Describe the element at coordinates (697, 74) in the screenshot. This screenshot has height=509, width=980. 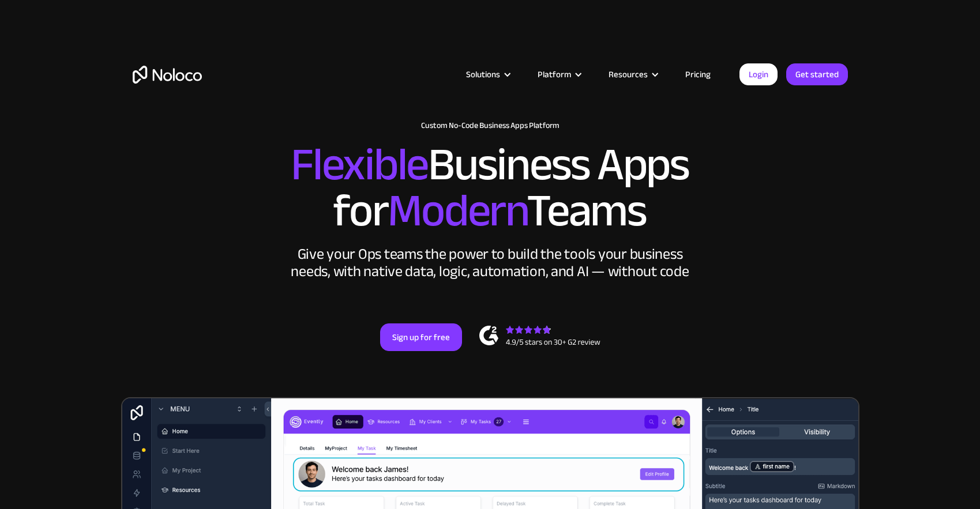
I see `a: Pricing` at that location.